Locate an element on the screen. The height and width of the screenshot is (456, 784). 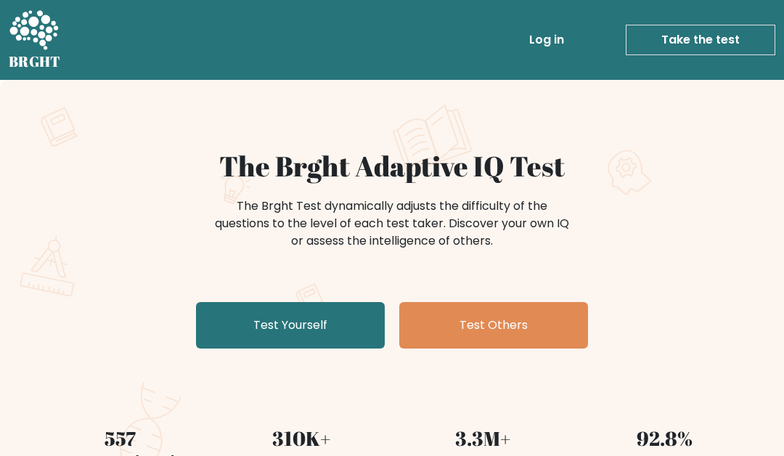
a: Take the test is located at coordinates (701, 40).